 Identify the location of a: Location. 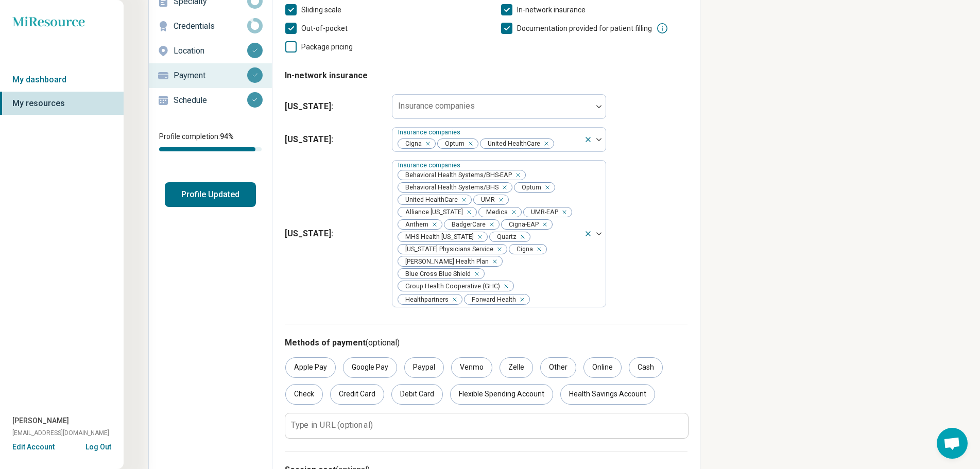
(210, 51).